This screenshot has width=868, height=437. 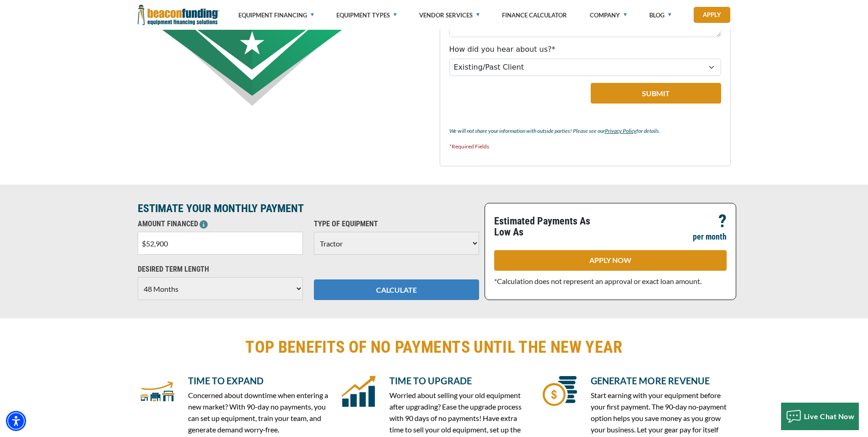 What do you see at coordinates (396, 289) in the screenshot?
I see `button: CALCULATE` at bounding box center [396, 289].